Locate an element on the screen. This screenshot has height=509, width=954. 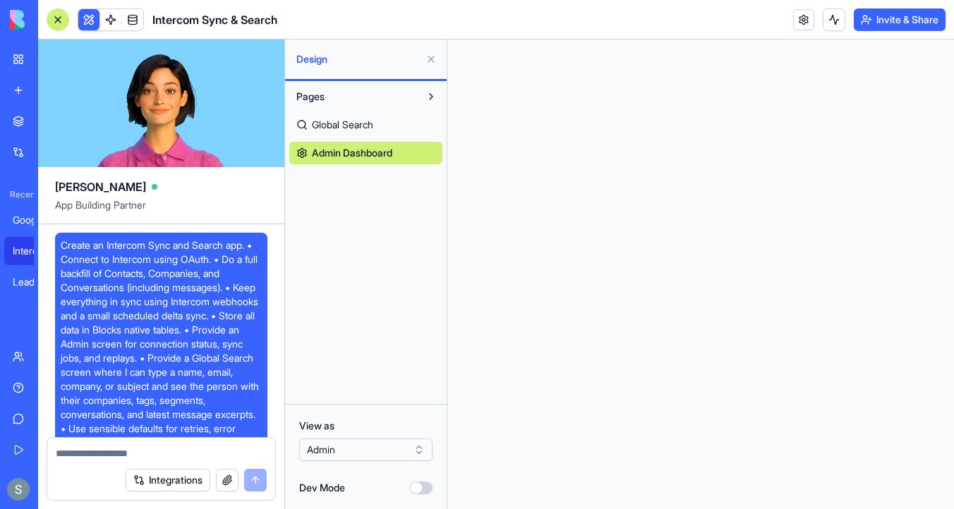
a: Global Search is located at coordinates (366, 125).